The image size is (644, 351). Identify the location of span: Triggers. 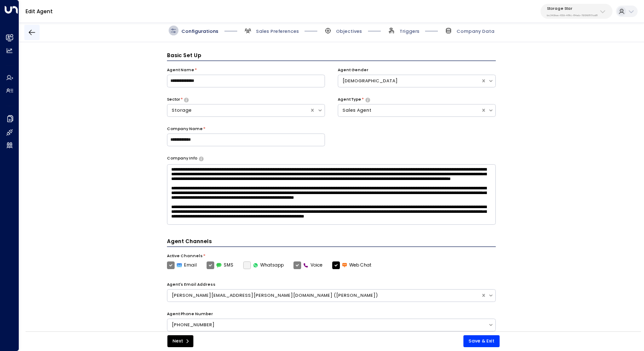
(410, 31).